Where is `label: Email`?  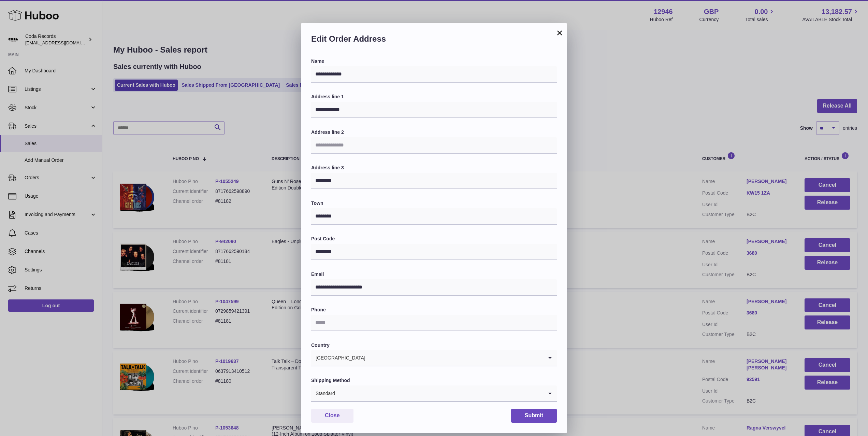 label: Email is located at coordinates (434, 274).